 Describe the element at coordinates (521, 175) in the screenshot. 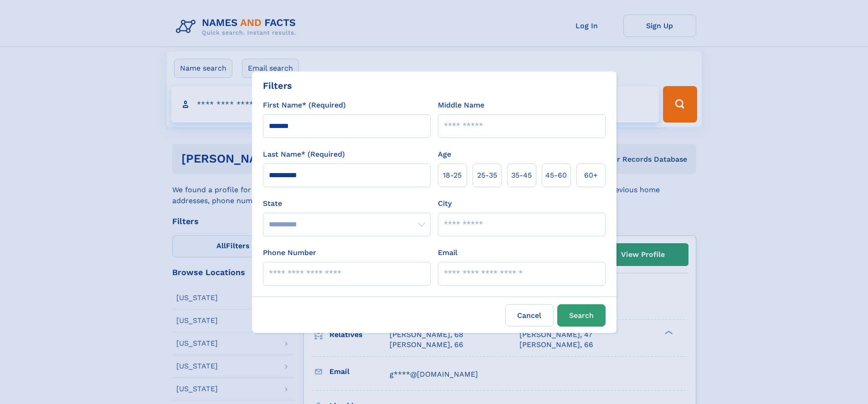

I see `span: 35‑45` at that location.